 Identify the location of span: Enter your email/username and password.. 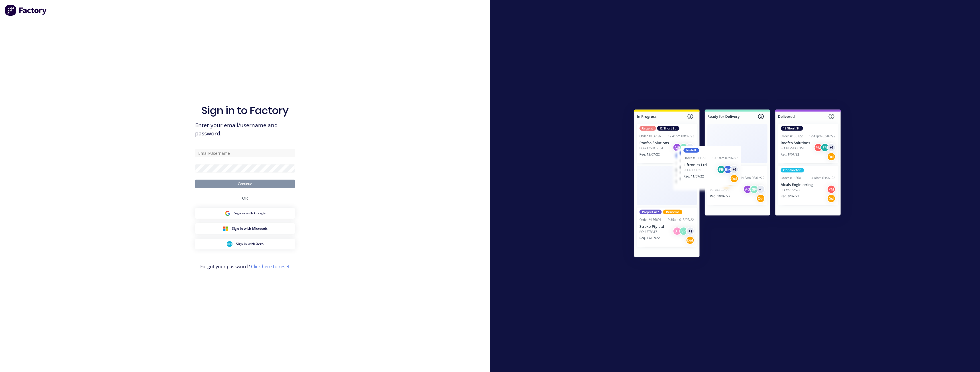
(245, 129).